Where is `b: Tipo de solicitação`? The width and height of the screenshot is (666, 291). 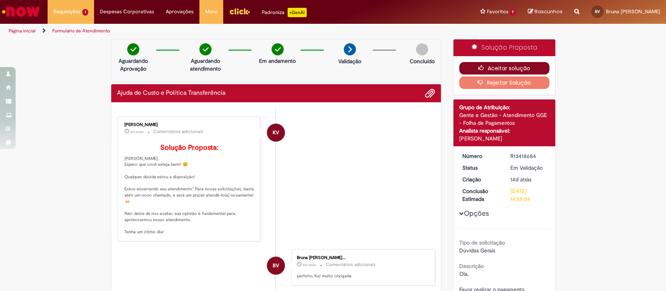
b: Tipo de solicitação is located at coordinates (482, 243).